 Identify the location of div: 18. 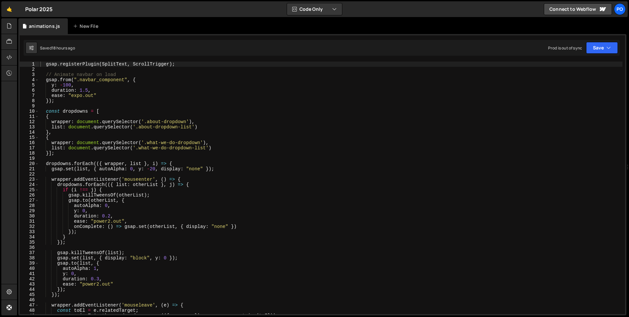
(29, 153).